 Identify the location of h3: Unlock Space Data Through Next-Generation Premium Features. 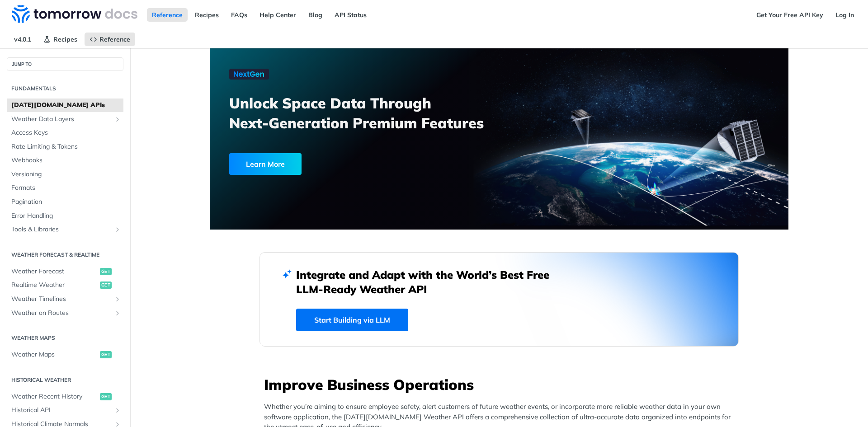
(369, 113).